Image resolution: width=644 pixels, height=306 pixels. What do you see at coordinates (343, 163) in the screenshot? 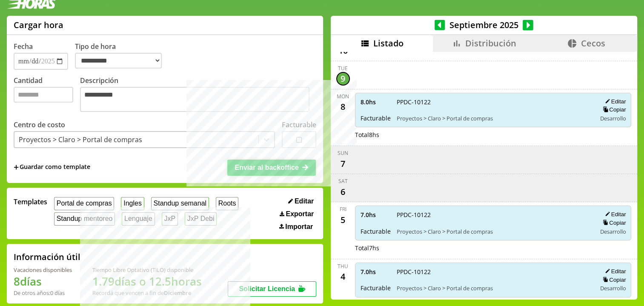
I see `div: 7` at bounding box center [343, 163].